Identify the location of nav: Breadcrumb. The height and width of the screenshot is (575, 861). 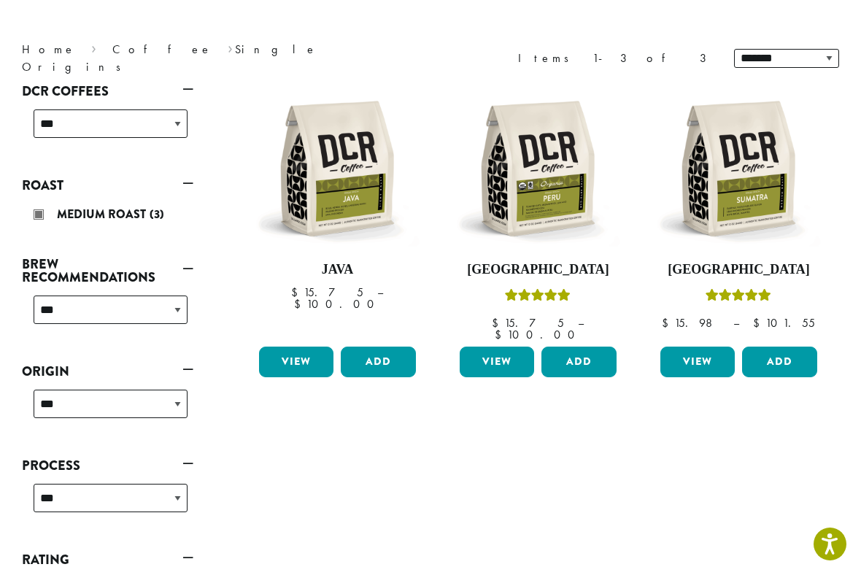
(215, 58).